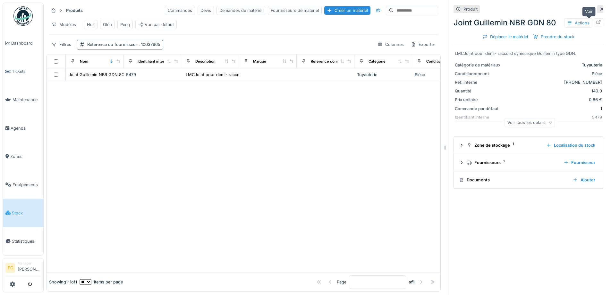 Image resolution: width=611 pixels, height=295 pixels. What do you see at coordinates (377, 61) in the screenshot?
I see `div: Catégorie` at bounding box center [377, 61].